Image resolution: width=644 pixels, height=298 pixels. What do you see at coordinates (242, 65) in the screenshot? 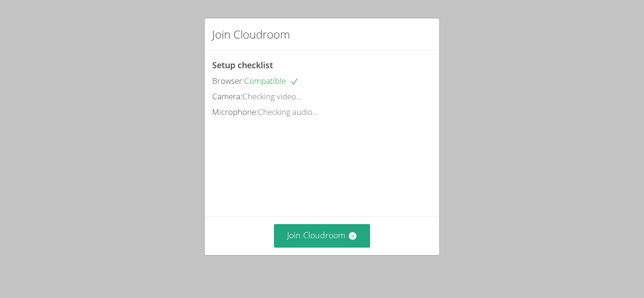
I see `span: Setup checklist` at bounding box center [242, 65].